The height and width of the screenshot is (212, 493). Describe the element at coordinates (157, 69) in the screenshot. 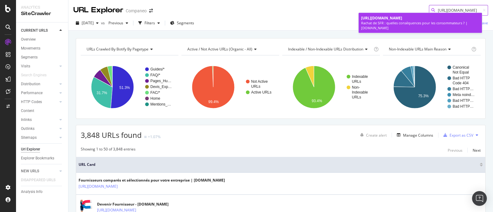

I see `text: Guides/*` at that location.